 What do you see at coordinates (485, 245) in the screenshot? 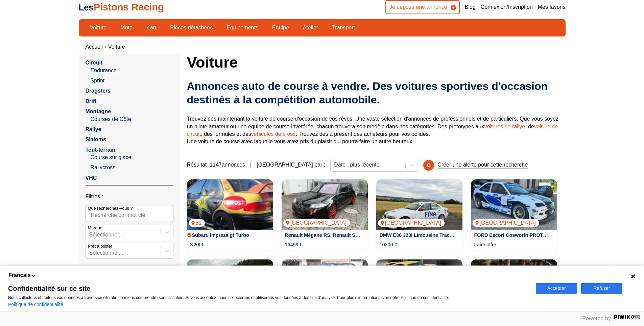
I see `p: Faire offre` at bounding box center [485, 245].